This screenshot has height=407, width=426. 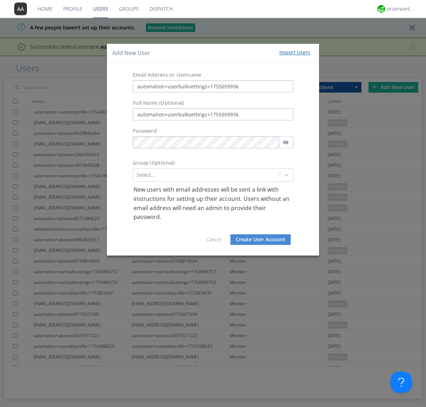 What do you see at coordinates (400, 9) in the screenshot?
I see `div: orionvontas+atlas+automation+org2` at bounding box center [400, 9].